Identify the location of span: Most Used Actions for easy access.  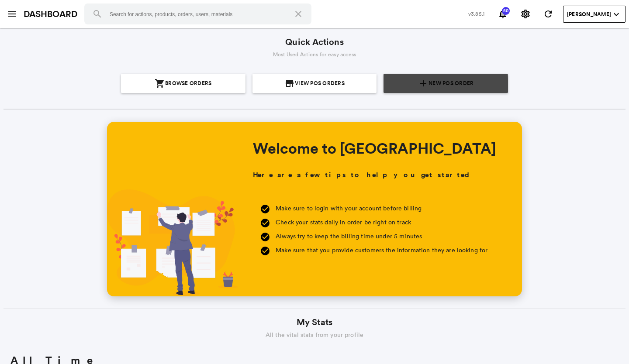
(315, 54).